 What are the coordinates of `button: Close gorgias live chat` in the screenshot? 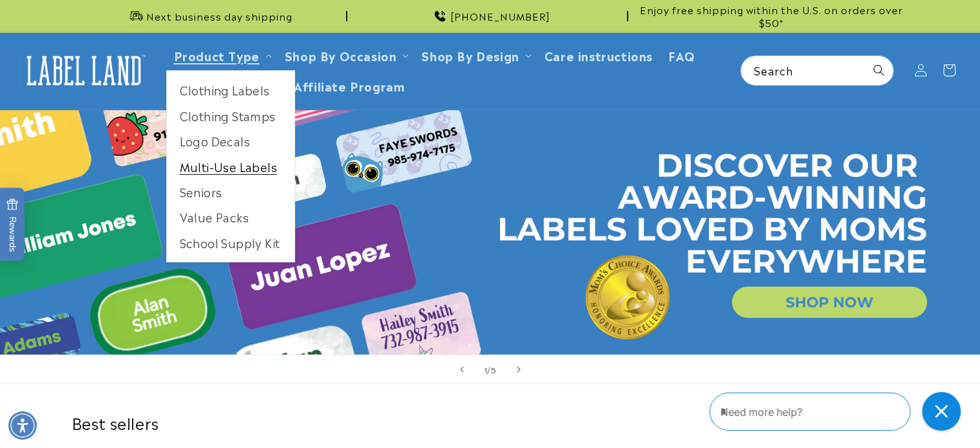 It's located at (232, 24).